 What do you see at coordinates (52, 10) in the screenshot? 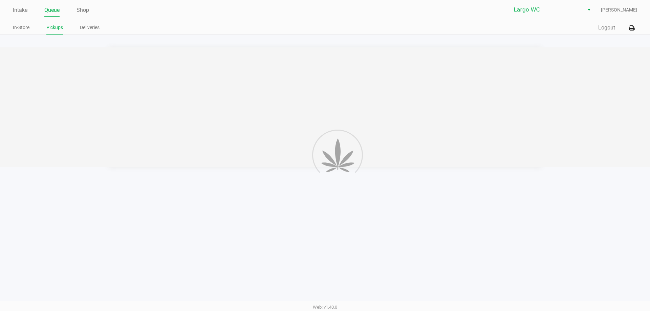
I see `a: Queue` at bounding box center [52, 10].